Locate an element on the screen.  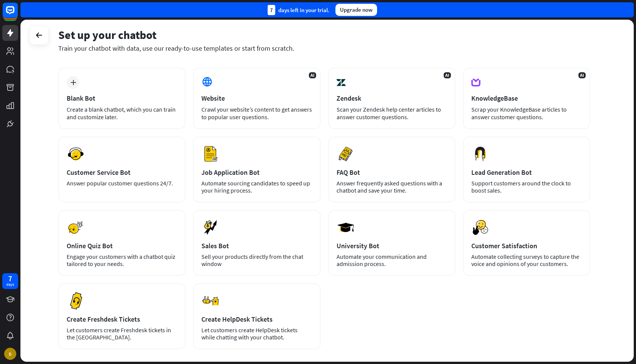
div: Customer Satisfaction is located at coordinates (527, 245).